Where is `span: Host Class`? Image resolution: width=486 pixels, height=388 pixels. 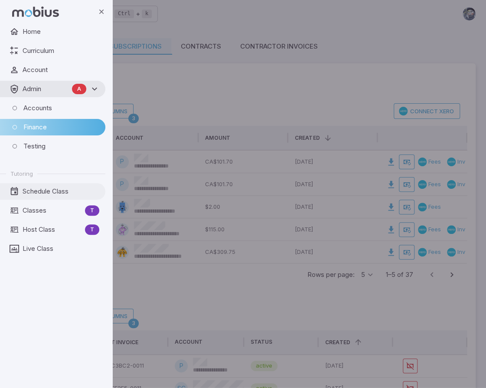
span: Host Class is located at coordinates (52, 229).